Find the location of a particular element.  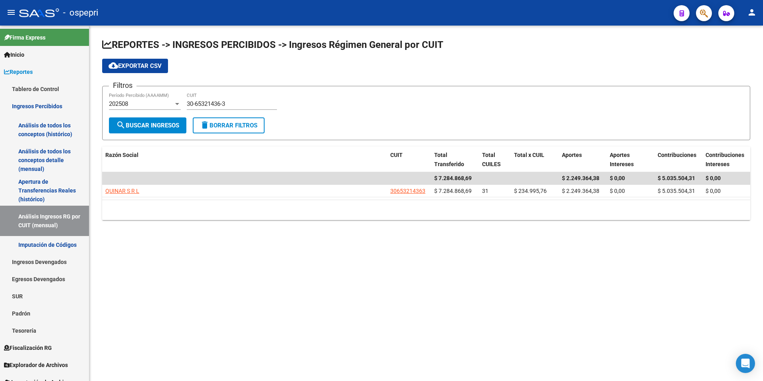

span: Total x CUIL is located at coordinates (529, 155).